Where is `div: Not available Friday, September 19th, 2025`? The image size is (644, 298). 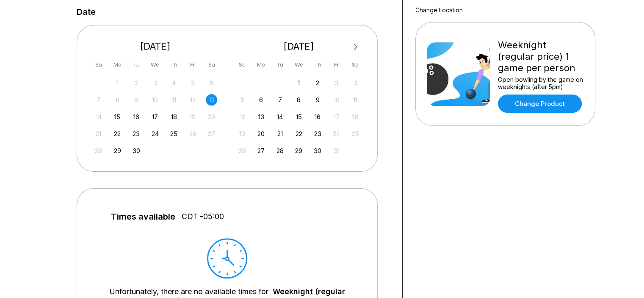
div: Not available Friday, September 19th, 2025 is located at coordinates (192, 117).